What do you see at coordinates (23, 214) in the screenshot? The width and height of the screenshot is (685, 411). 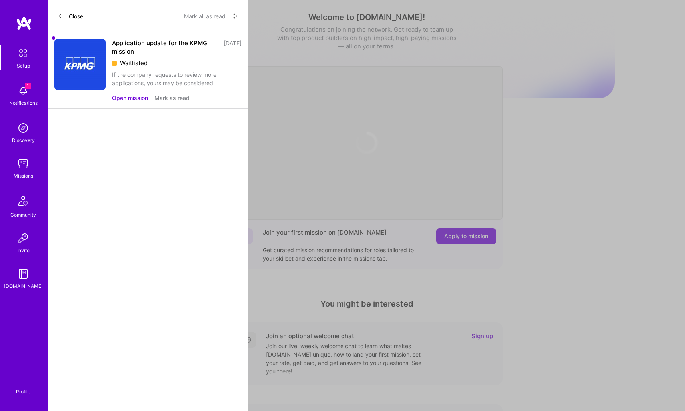 I see `div: Community` at bounding box center [23, 214].